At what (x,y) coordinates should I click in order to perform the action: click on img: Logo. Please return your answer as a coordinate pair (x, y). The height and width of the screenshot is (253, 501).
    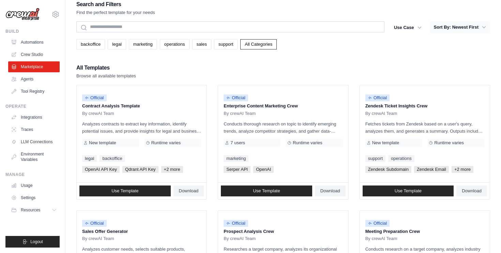
    Looking at the image, I should click on (22, 14).